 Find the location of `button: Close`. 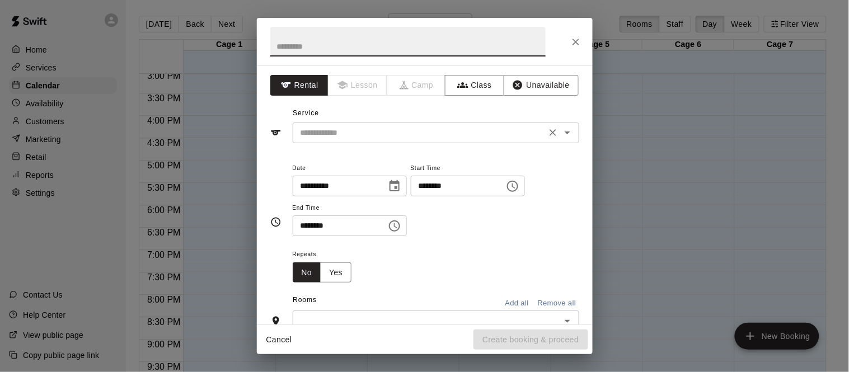

button: Close is located at coordinates (576, 42).